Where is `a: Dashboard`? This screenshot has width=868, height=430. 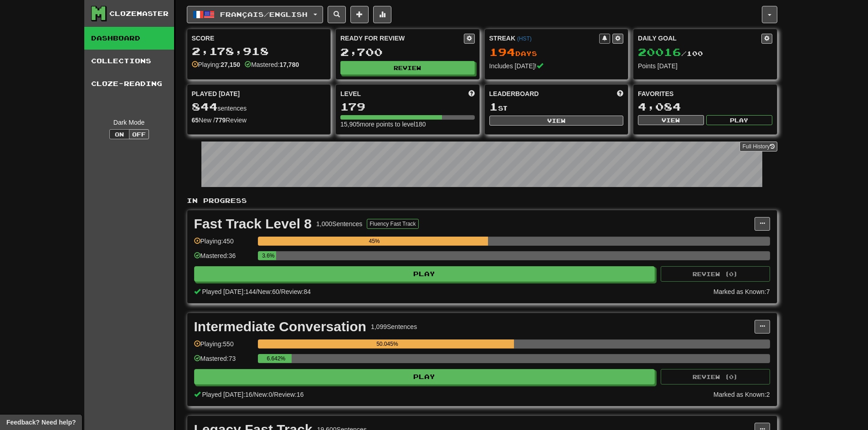 a: Dashboard is located at coordinates (129, 38).